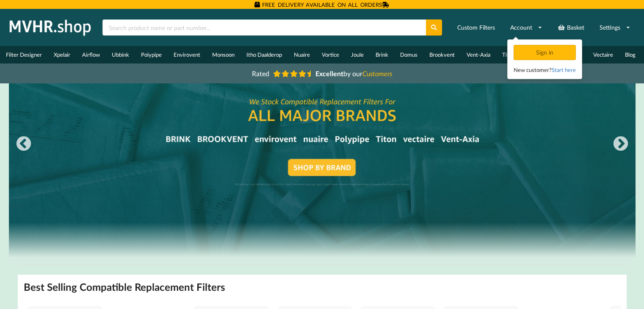 This screenshot has width=644, height=309. What do you see at coordinates (120, 55) in the screenshot?
I see `a: Ubbink` at bounding box center [120, 55].